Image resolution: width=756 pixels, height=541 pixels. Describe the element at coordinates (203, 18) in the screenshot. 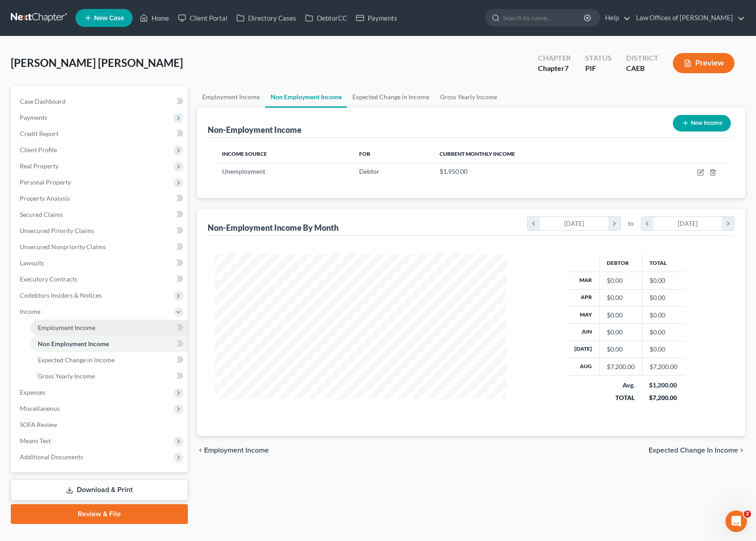

I see `a: Client Portal` at that location.